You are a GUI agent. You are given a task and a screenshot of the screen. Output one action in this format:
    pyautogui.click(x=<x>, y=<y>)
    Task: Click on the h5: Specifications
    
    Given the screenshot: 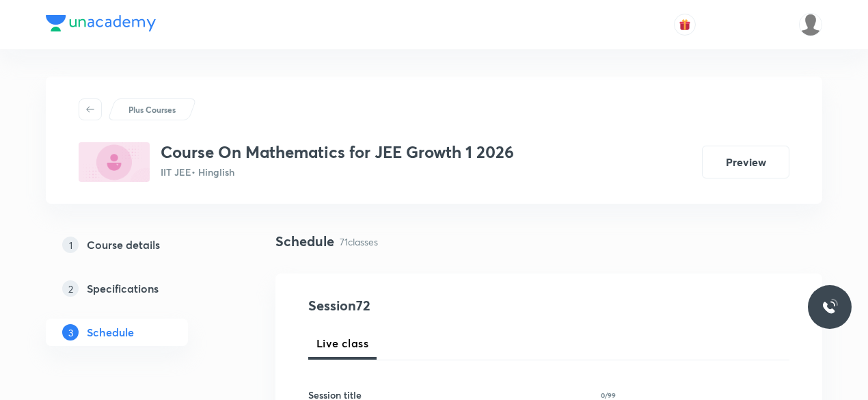 What is the action you would take?
    pyautogui.click(x=123, y=289)
    